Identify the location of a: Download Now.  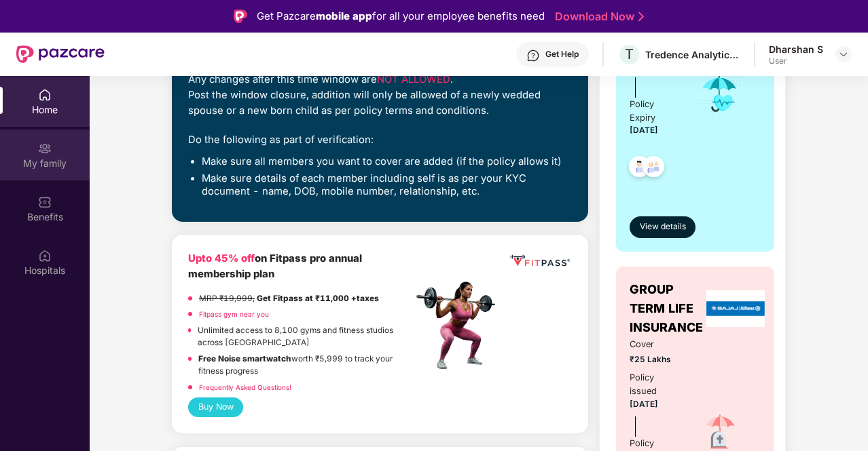
(597, 16).